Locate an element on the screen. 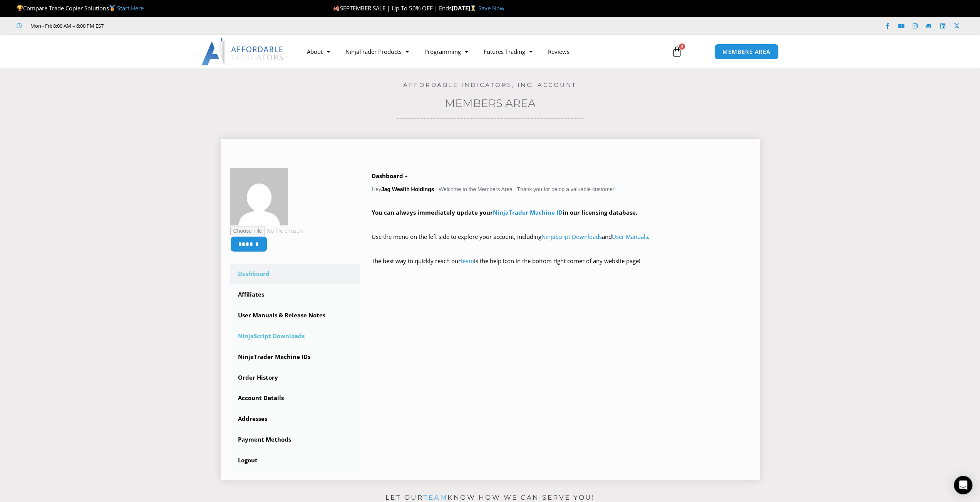 The height and width of the screenshot is (502, 980). strong: You can always immediately update your in our licensing database. is located at coordinates (504, 212).